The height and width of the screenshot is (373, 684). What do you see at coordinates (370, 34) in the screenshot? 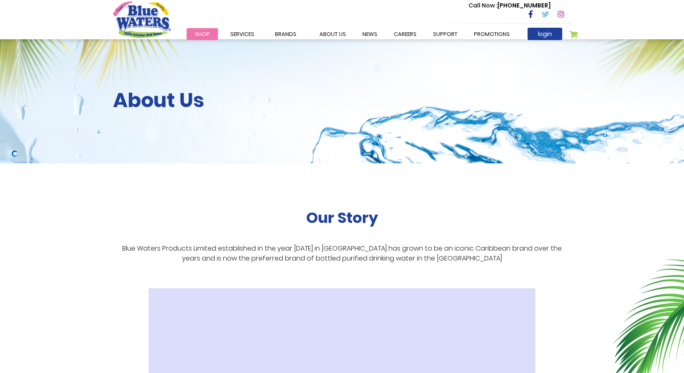
I see `a: News` at bounding box center [370, 34].